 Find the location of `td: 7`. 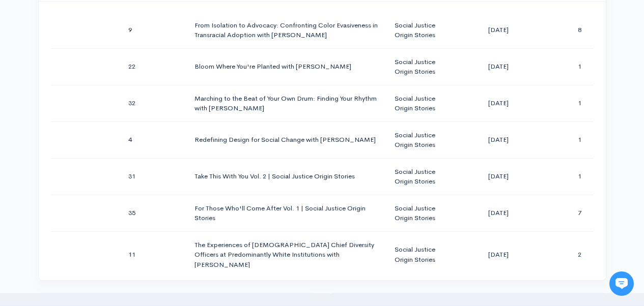

td: 7 is located at coordinates (563, 213).